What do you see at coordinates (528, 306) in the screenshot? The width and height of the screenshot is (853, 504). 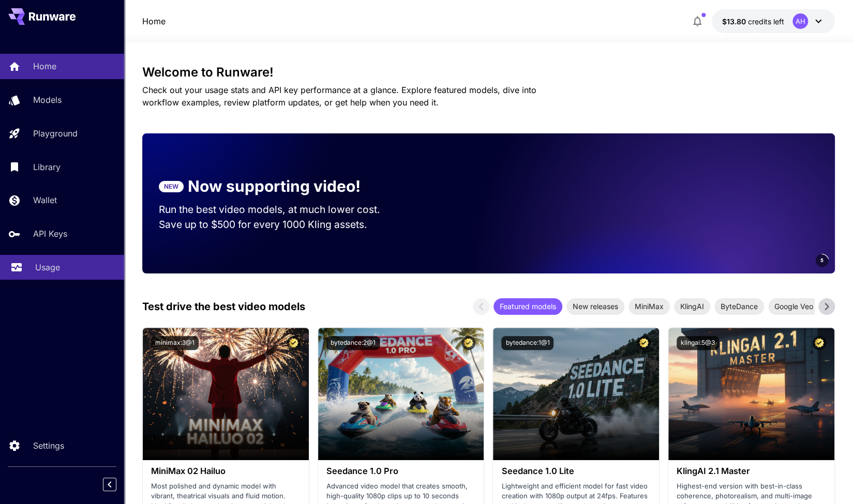 I see `span: Featured models` at bounding box center [528, 306].